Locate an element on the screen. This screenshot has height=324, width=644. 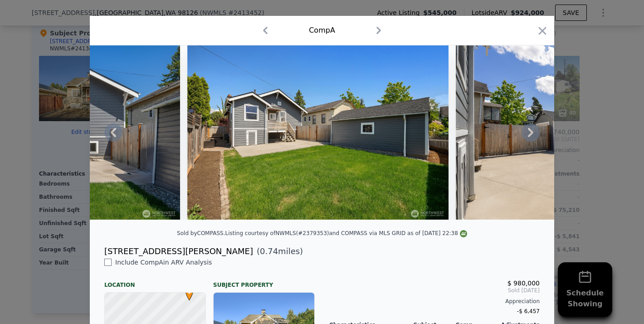
img: Property Img is located at coordinates (317, 133).